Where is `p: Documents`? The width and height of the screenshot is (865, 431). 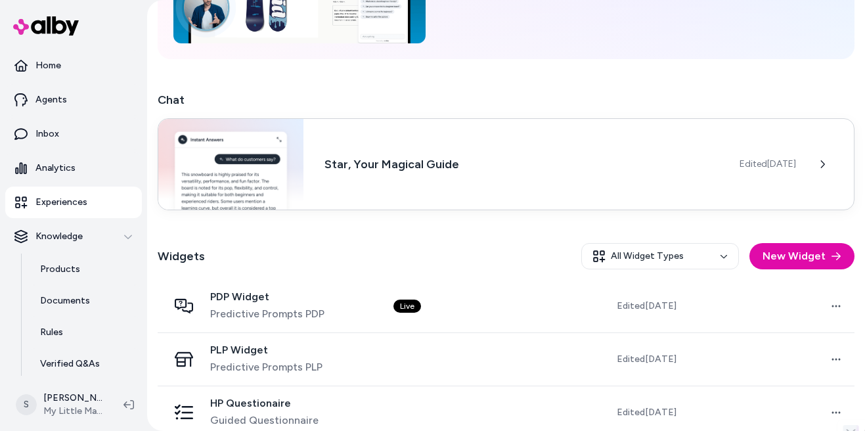 p: Documents is located at coordinates (65, 301).